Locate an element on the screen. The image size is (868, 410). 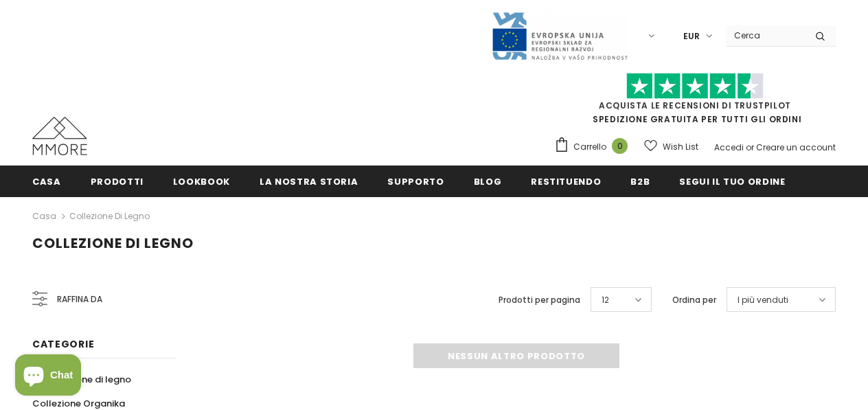
a: Collezione di legno is located at coordinates (109, 215).